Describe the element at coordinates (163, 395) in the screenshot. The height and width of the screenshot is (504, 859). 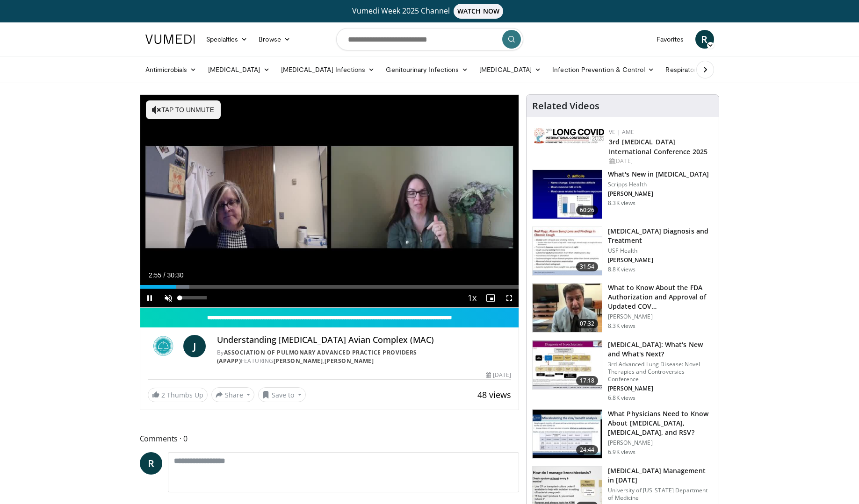
I see `span: 2` at that location.